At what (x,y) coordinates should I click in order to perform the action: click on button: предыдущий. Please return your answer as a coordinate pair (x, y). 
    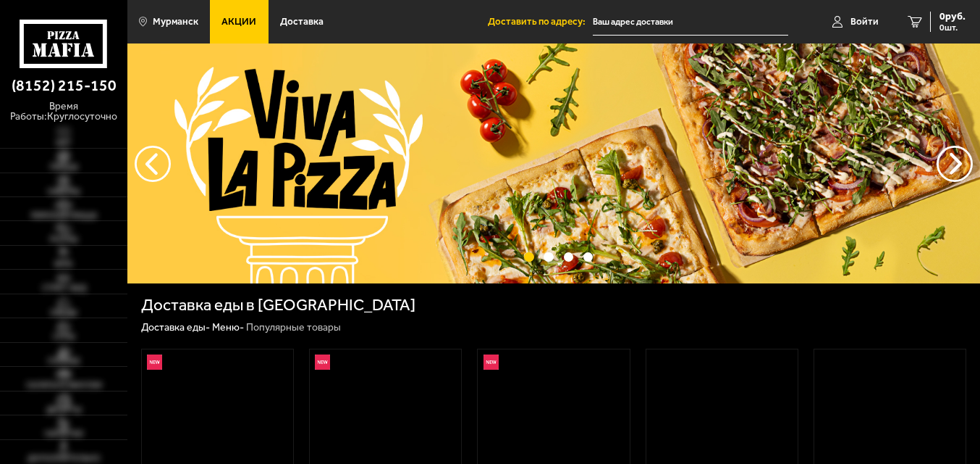
    Looking at the image, I should click on (955, 163).